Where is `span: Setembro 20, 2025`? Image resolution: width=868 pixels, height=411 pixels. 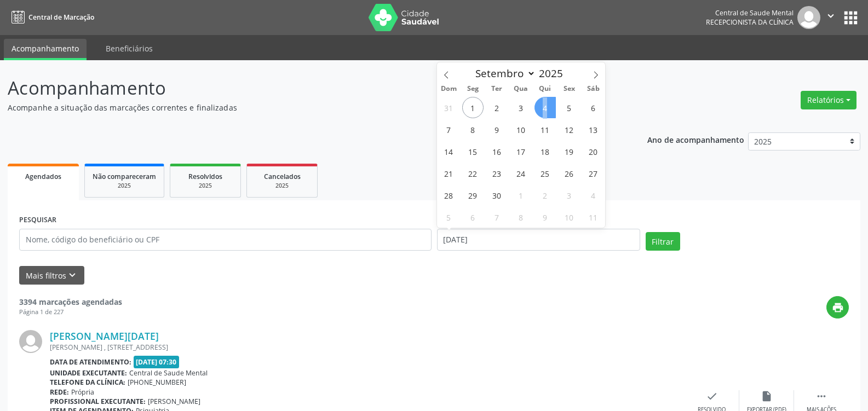 span: Setembro 20, 2025 is located at coordinates (593, 151).